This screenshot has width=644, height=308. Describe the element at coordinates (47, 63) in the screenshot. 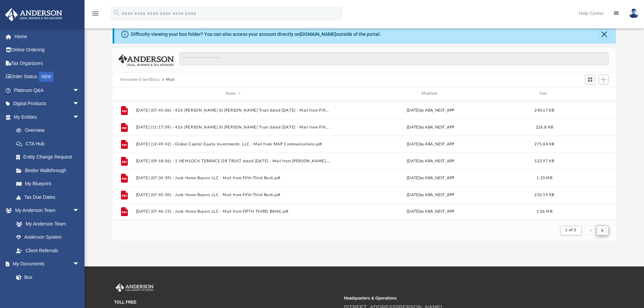

I see `a: Tax Organizers` at that location.